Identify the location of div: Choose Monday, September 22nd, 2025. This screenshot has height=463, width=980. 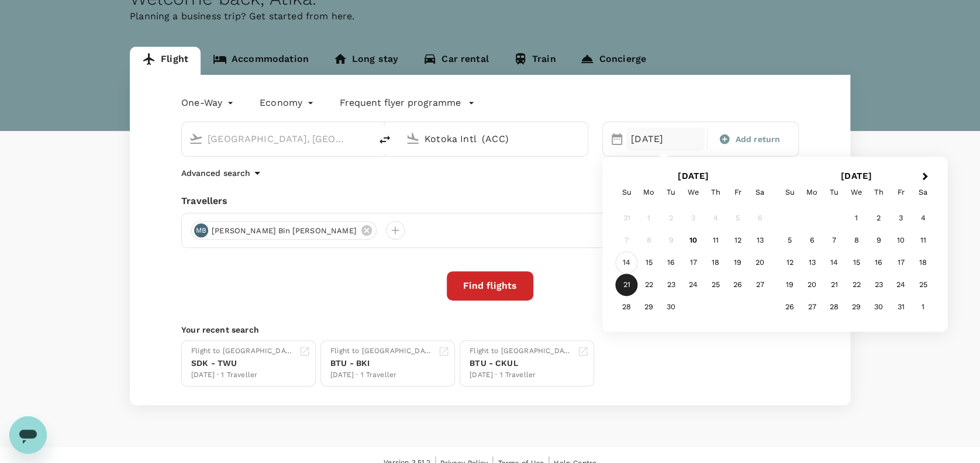
(649, 285).